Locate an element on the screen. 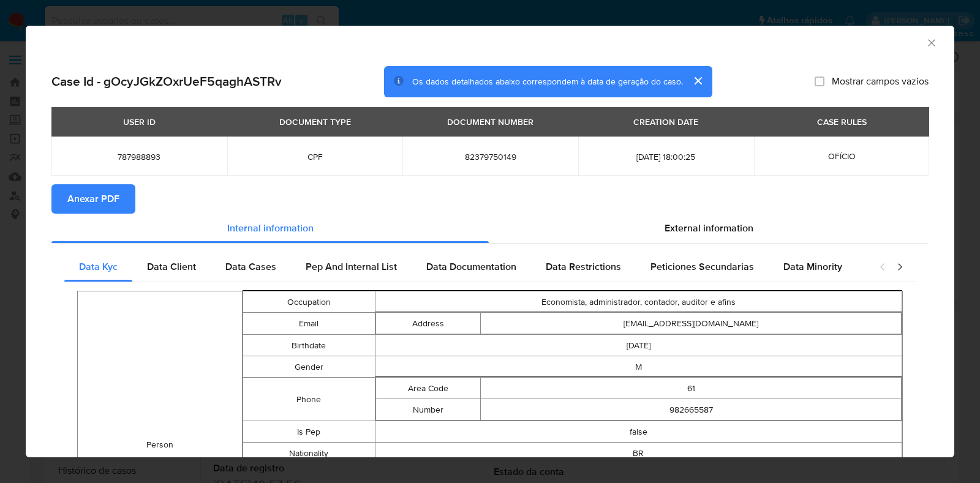  div: DOCUMENT NUMBER is located at coordinates (490, 122).